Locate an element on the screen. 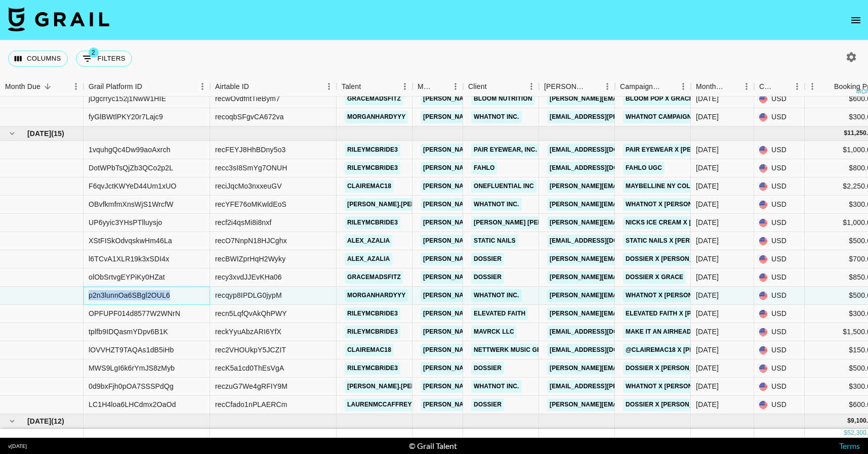  a: Dossier x Grace is located at coordinates (654, 277).